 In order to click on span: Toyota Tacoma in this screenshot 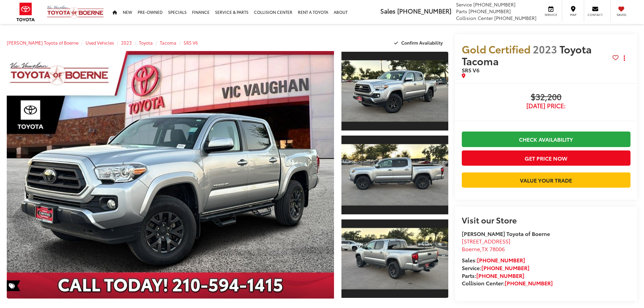, I will do `click(527, 55)`.